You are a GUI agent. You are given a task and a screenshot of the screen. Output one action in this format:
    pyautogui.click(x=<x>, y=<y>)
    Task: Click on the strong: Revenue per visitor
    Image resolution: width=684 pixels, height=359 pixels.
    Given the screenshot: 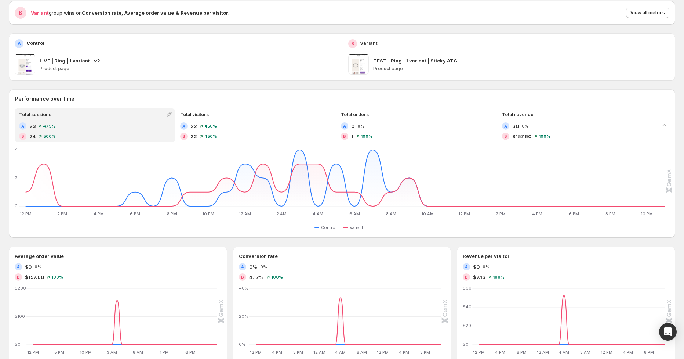 What is the action you would take?
    pyautogui.click(x=204, y=13)
    